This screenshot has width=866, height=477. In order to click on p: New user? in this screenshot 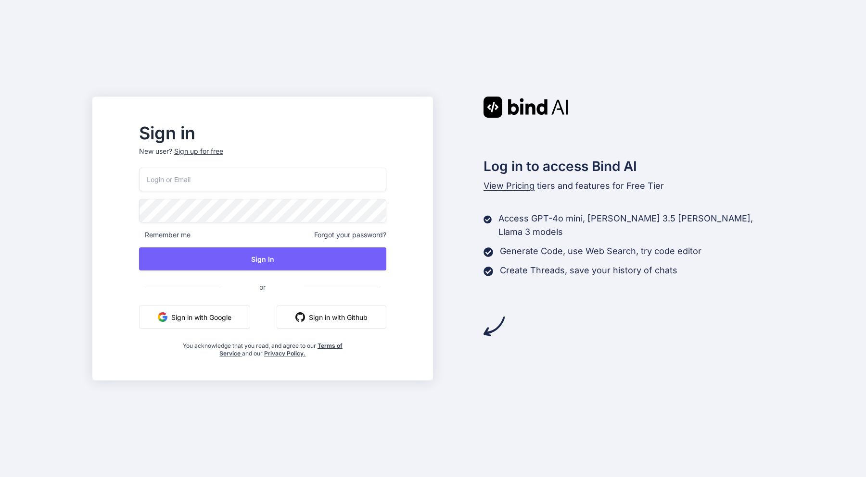, I will do `click(263, 157)`.